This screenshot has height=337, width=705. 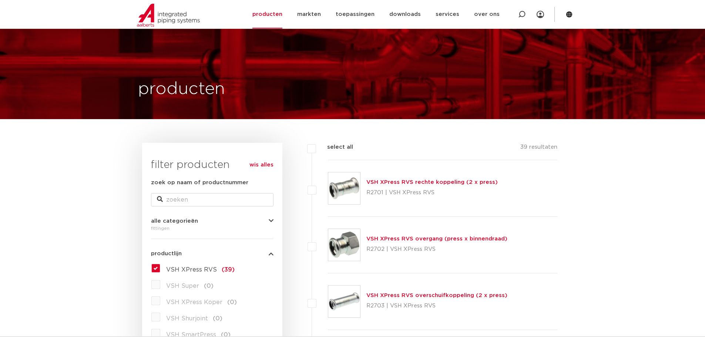 What do you see at coordinates (344, 188) in the screenshot?
I see `img: Thumbnail for VSH XPress RVS rechte koppeling (2 x press)` at bounding box center [344, 188].